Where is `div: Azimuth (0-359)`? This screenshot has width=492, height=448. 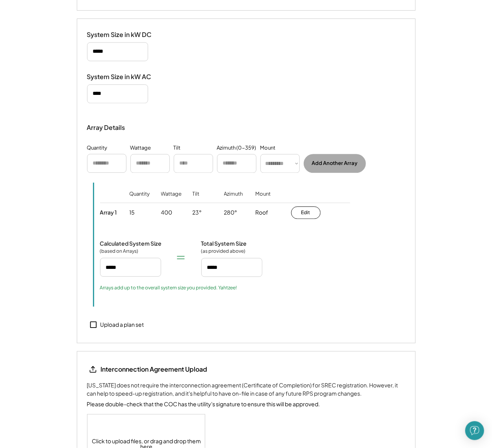 div: Azimuth (0-359) is located at coordinates (237, 148).